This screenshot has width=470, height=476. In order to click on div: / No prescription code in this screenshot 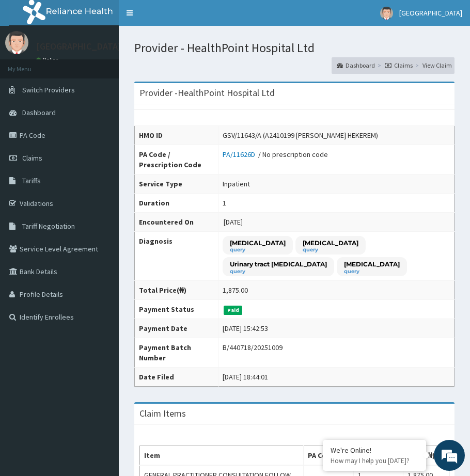, I will do `click(276, 154)`.